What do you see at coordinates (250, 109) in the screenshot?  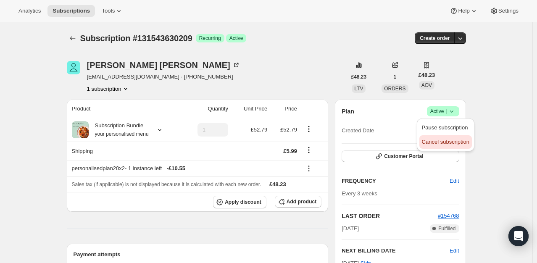 I see `th: Unit Price` at bounding box center [250, 109].